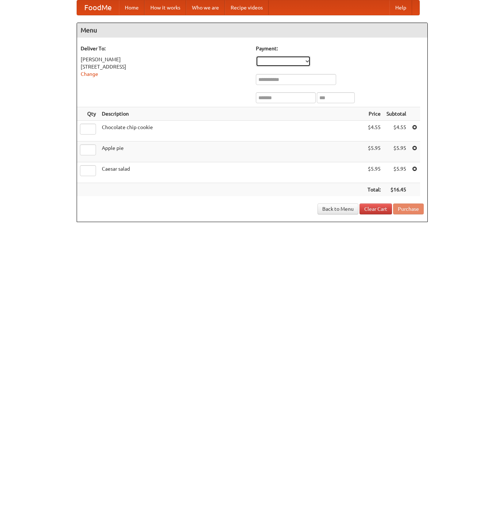  Describe the element at coordinates (88, 114) in the screenshot. I see `th: Qty` at that location.